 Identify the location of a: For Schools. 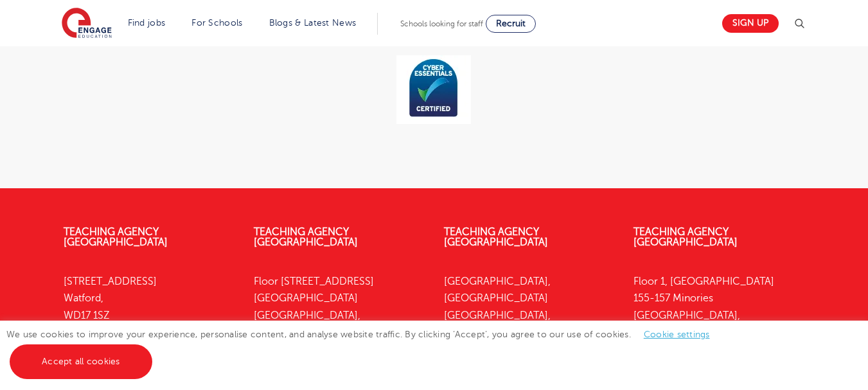
(216, 22).